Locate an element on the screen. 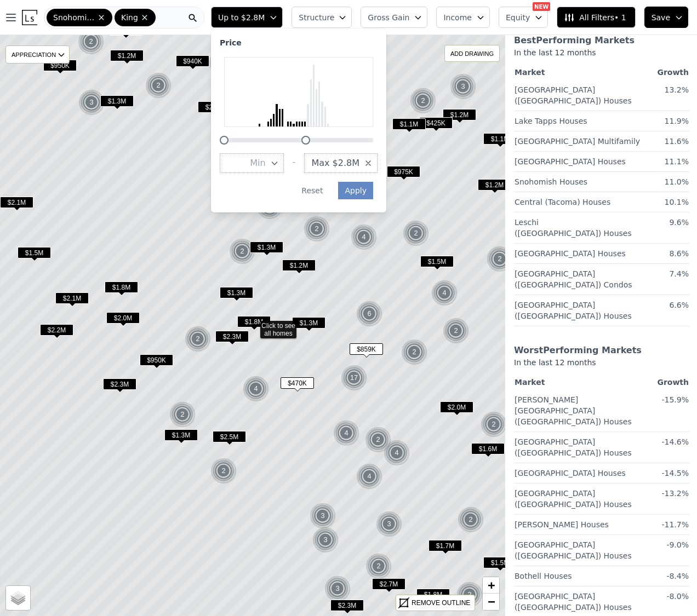 The image size is (697, 616). span: 11.0% is located at coordinates (676, 182).